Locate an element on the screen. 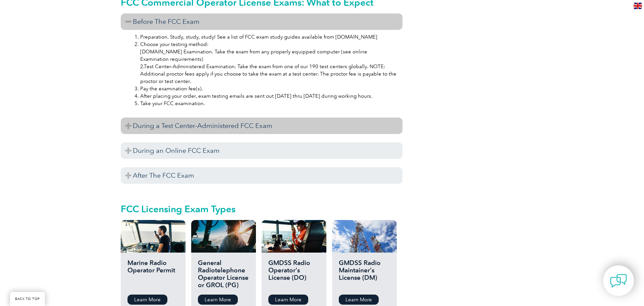 The width and height of the screenshot is (644, 306). li: Take your FCC examination. is located at coordinates (268, 104).